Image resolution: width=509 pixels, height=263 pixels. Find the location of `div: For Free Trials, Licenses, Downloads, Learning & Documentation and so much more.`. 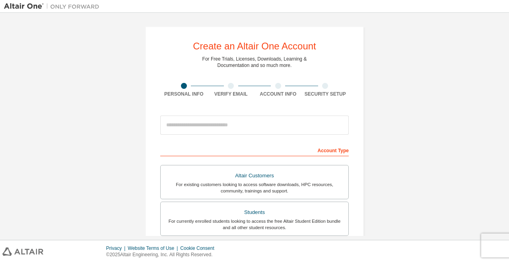

div: For Free Trials, Licenses, Downloads, Learning & Documentation and so much more. is located at coordinates (255, 62).